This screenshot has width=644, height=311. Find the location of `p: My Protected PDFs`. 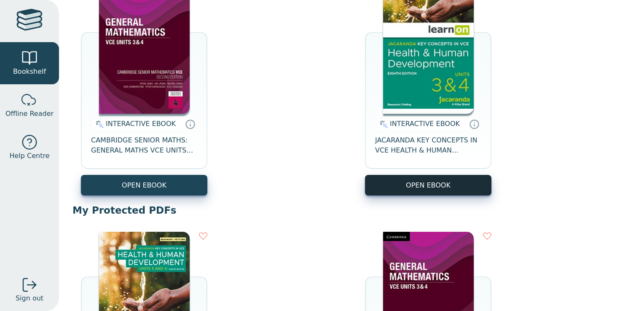

p: My Protected PDFs is located at coordinates (352, 210).